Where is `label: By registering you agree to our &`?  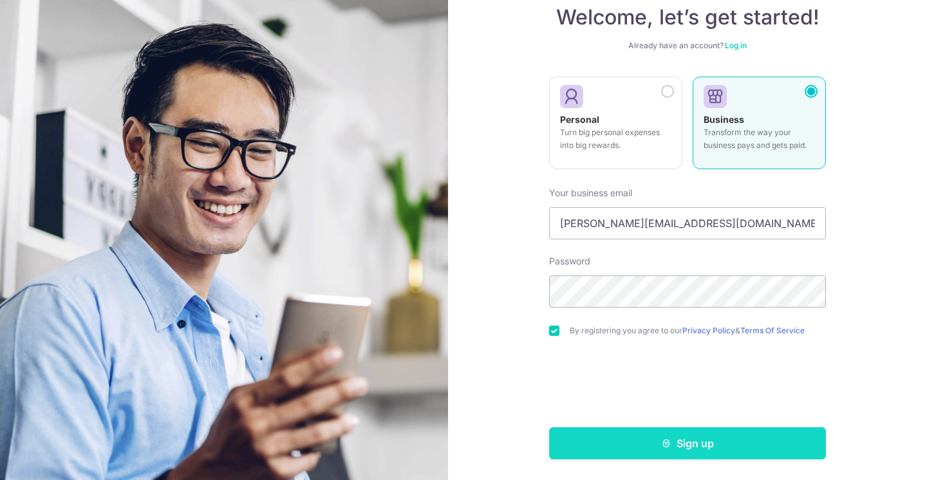 label: By registering you agree to our & is located at coordinates (698, 331).